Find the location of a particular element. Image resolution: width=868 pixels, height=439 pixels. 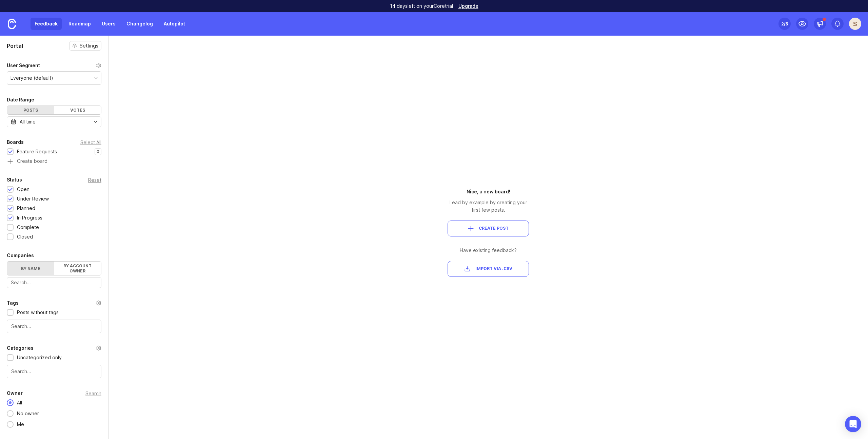

div: Open is located at coordinates (23, 189).